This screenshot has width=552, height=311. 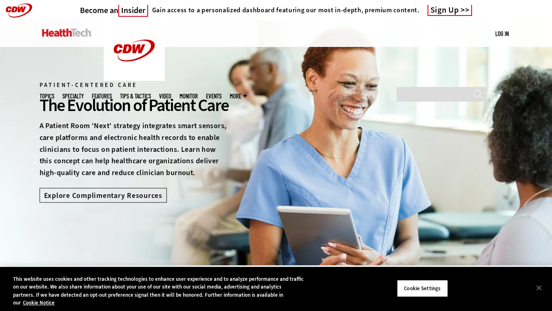 What do you see at coordinates (285, 10) in the screenshot?
I see `h4: Gain access to a personalized dashboard featuring our most in-depth, premium content.` at bounding box center [285, 10].